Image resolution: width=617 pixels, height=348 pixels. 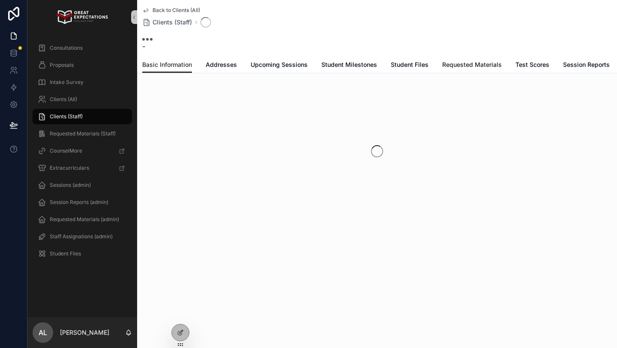 What do you see at coordinates (349, 66) in the screenshot?
I see `a: Student Milestones` at bounding box center [349, 66].